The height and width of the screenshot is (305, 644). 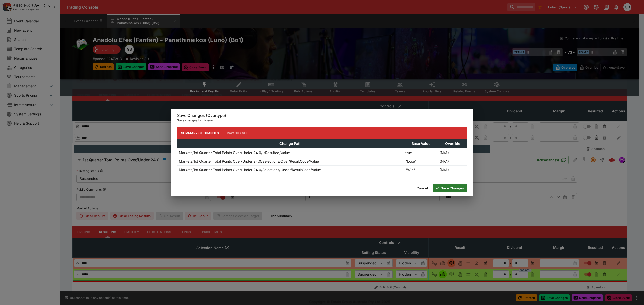 I want to click on h6: Save Changes (Overtype), so click(x=322, y=115).